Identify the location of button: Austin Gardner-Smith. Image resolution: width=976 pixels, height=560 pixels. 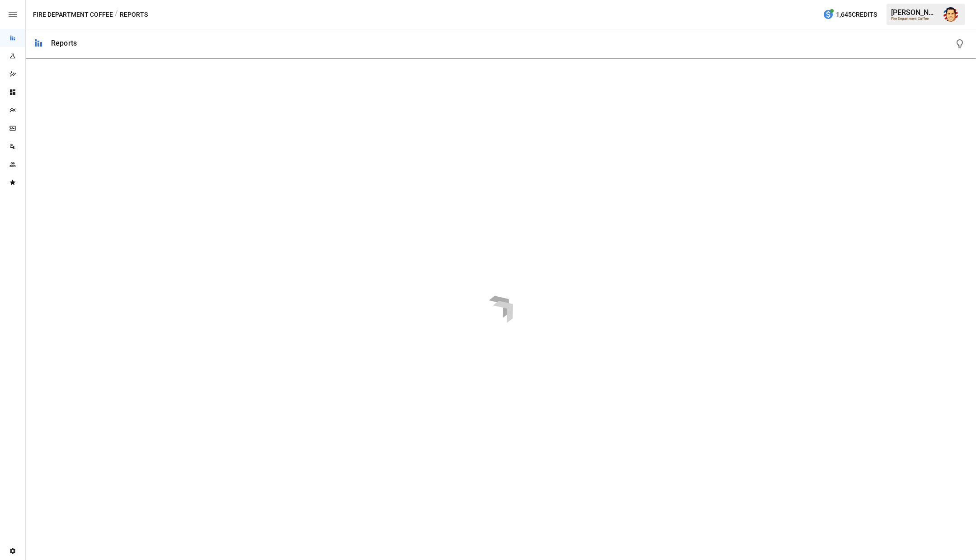
(951, 15).